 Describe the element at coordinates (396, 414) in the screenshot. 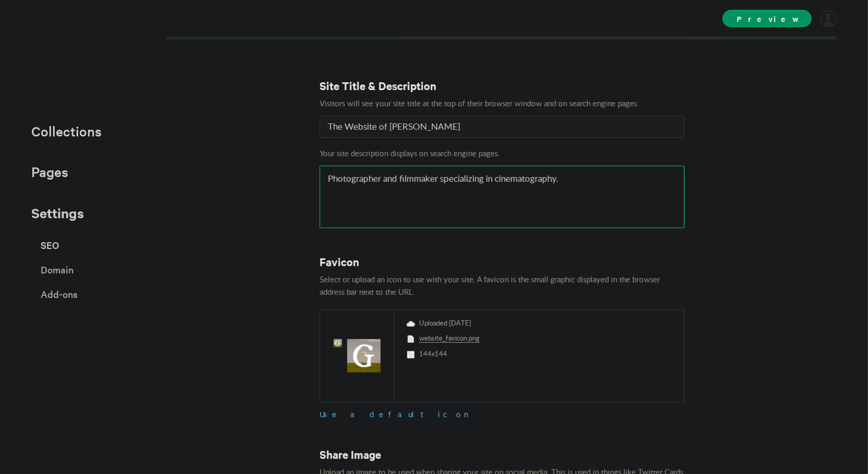

I see `span: Use a default icon` at that location.